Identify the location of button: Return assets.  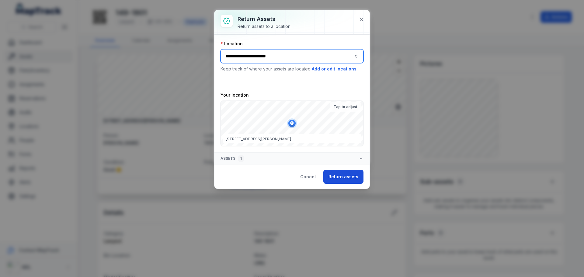
(343, 177).